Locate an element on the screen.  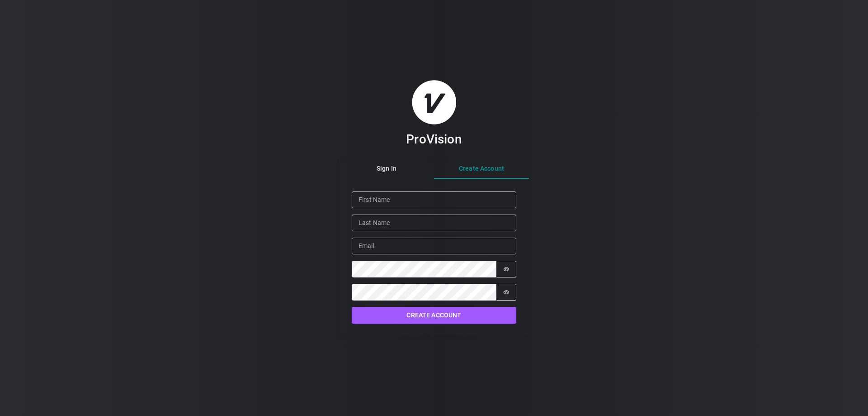
button: Sign In is located at coordinates (387, 169).